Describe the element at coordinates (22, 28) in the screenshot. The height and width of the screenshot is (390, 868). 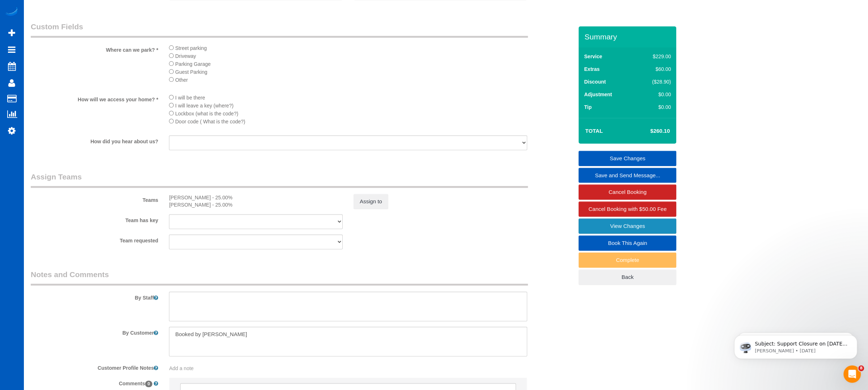
I see `img: Profile image for Ellie` at that location.